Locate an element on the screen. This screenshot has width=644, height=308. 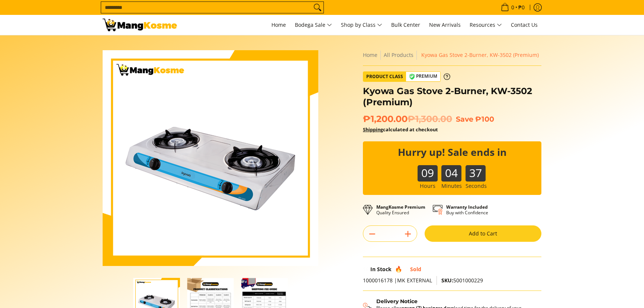
nav: Main Menu is located at coordinates (363, 25).